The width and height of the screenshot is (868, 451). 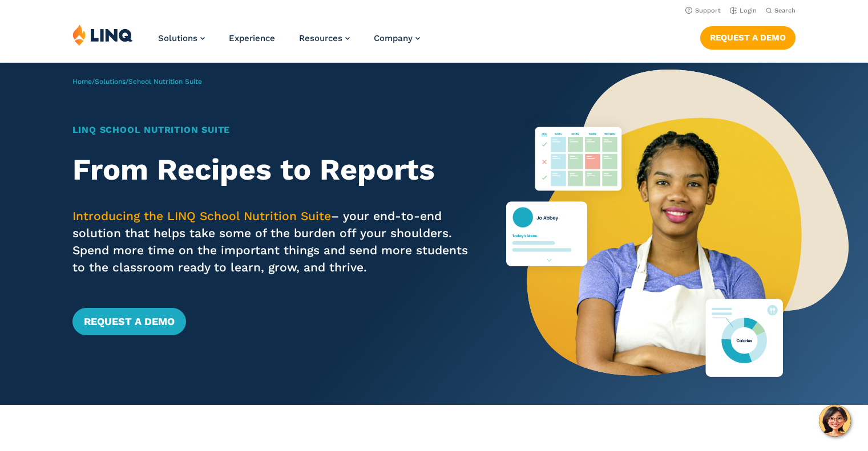 What do you see at coordinates (393, 38) in the screenshot?
I see `span: Company` at bounding box center [393, 38].